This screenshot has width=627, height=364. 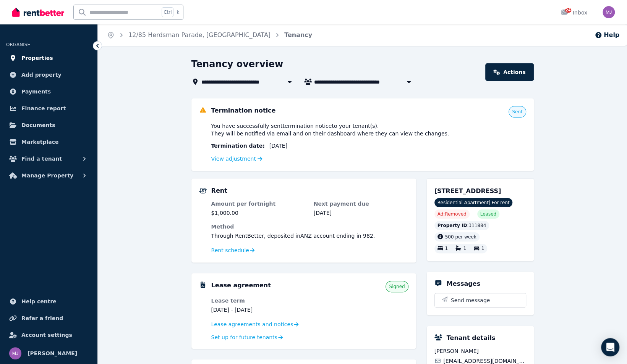 I want to click on a: Refer a friend, so click(x=49, y=318).